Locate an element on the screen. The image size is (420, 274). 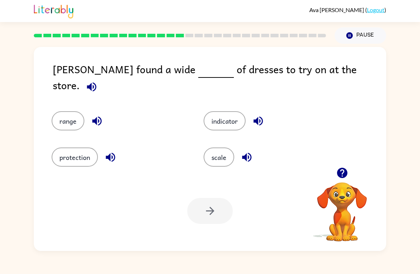
a: Logout is located at coordinates (375, 10).